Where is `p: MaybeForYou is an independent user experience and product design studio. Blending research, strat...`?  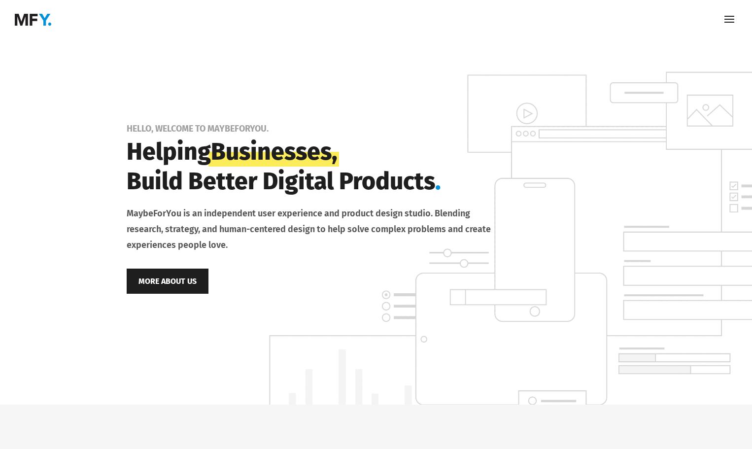
p: MaybeForYou is an independent user experience and product design studio. Blending research, strat... is located at coordinates (314, 230).